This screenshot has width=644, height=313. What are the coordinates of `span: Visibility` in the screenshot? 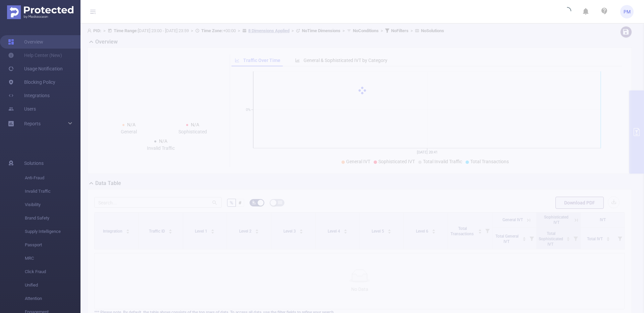 It's located at (53, 205).